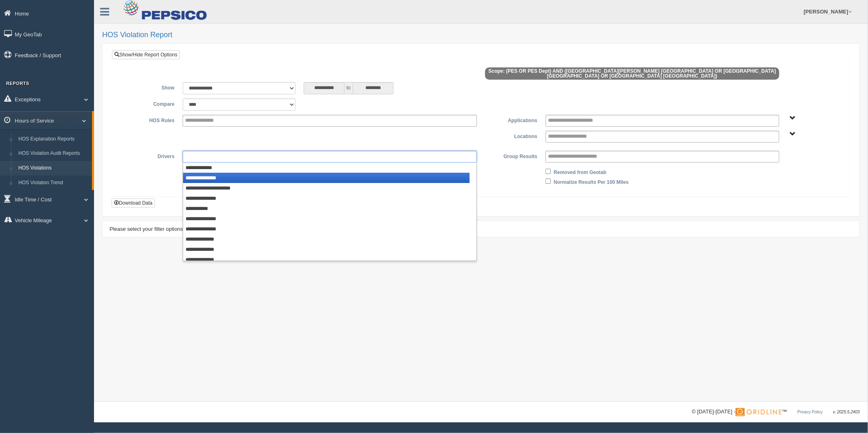 Image resolution: width=868 pixels, height=433 pixels. What do you see at coordinates (53, 139) in the screenshot?
I see `a: HOS Explanation Reports` at bounding box center [53, 139].